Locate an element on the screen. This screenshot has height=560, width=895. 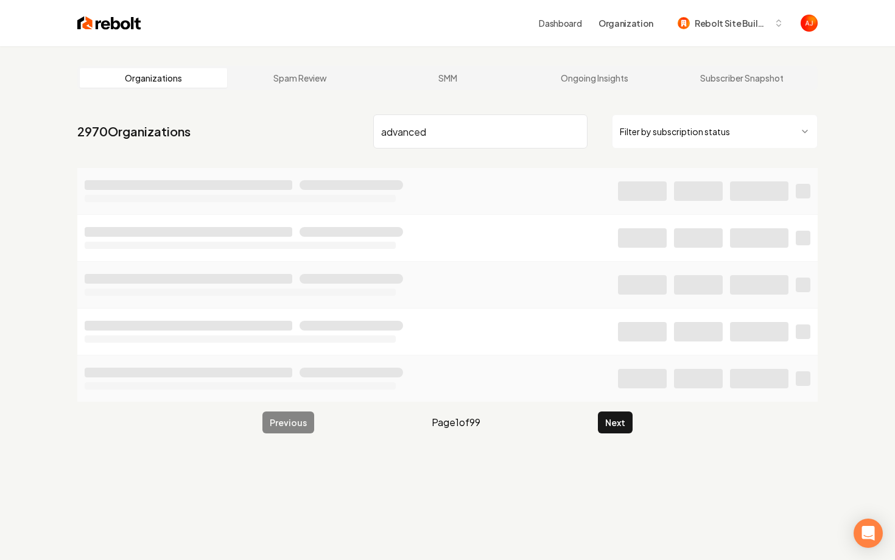
a: Ongoing Insights is located at coordinates (595, 78).